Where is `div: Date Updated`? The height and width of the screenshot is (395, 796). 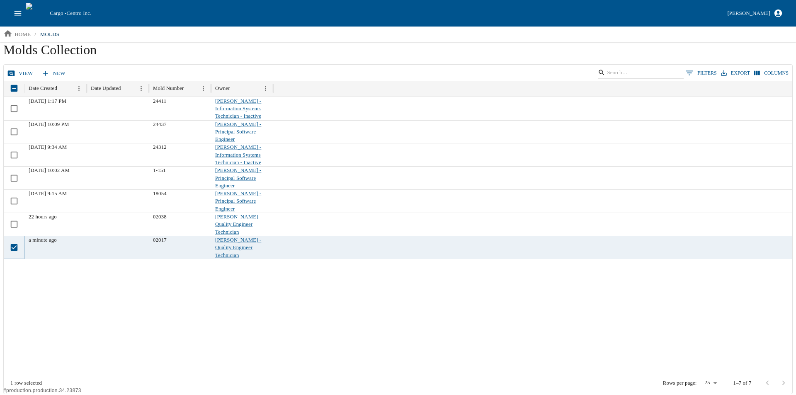
div: Date Updated is located at coordinates (106, 88).